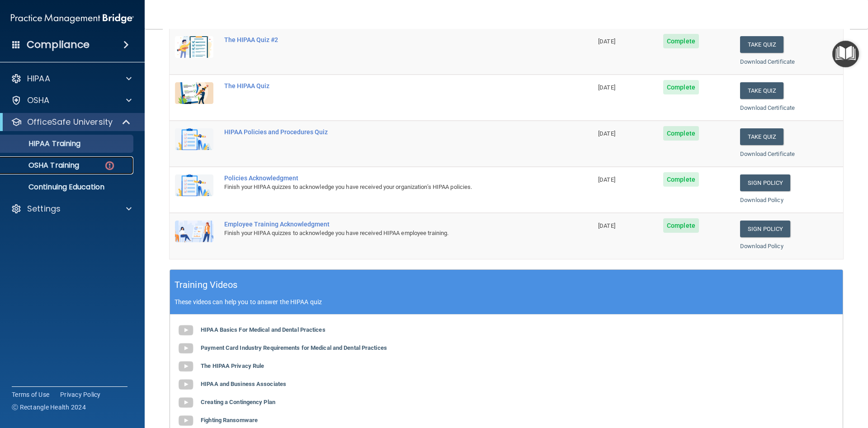 This screenshot has width=868, height=428. What do you see at coordinates (71, 100) in the screenshot?
I see `a: OSHA` at bounding box center [71, 100].